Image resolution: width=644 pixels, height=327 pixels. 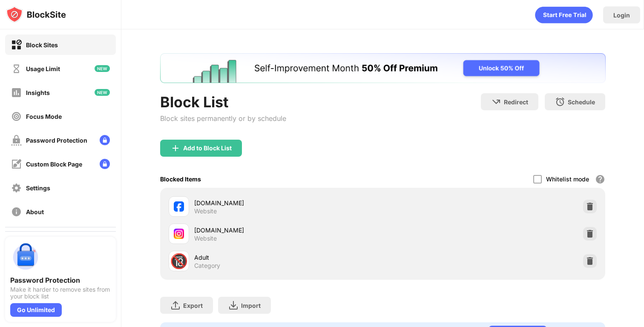 I want to click on img: push-password-protection.svg, so click(x=26, y=258).